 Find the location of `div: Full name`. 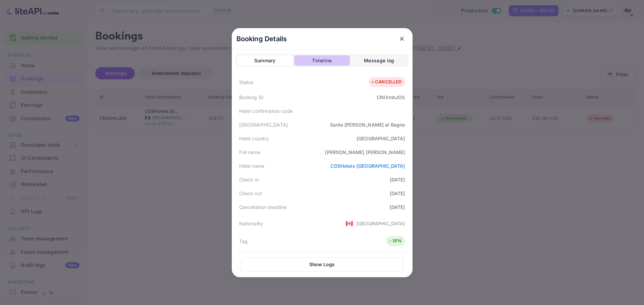

div: Full name is located at coordinates (250, 152).